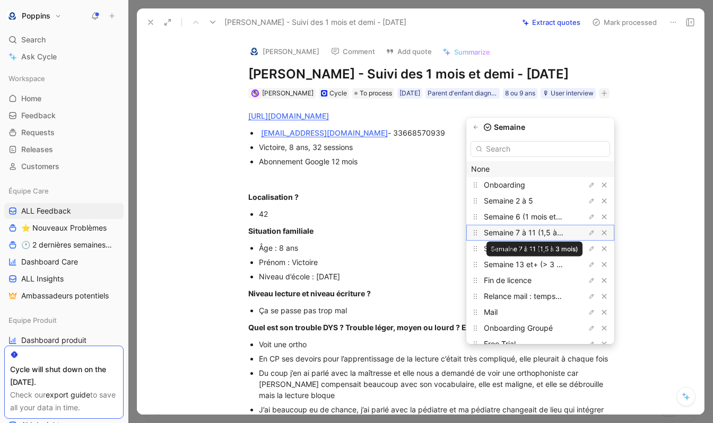 This screenshot has width=713, height=423. What do you see at coordinates (540, 127) in the screenshot?
I see `div: Semaine` at bounding box center [540, 127].